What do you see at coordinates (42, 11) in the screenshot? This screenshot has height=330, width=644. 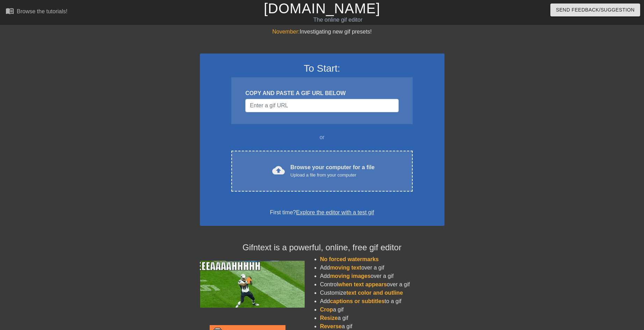 I see `div: Browse the tutorials!` at bounding box center [42, 11].